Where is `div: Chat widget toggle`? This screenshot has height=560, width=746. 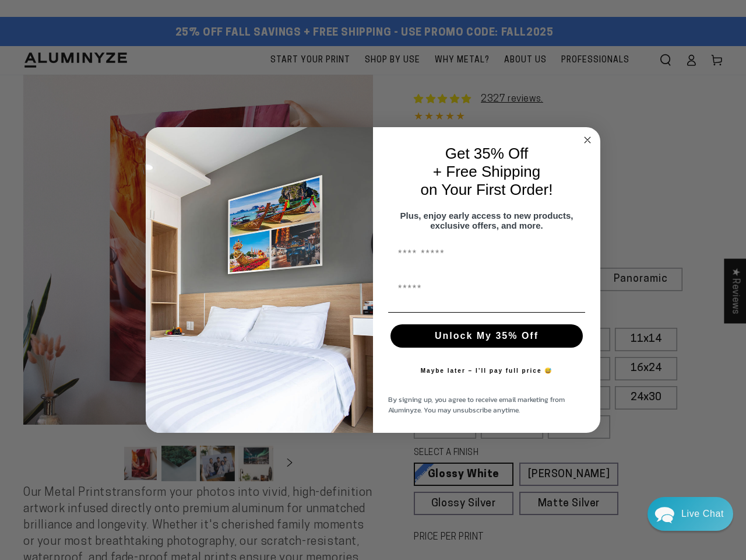
div: Chat widget toggle is located at coordinates (690, 514).